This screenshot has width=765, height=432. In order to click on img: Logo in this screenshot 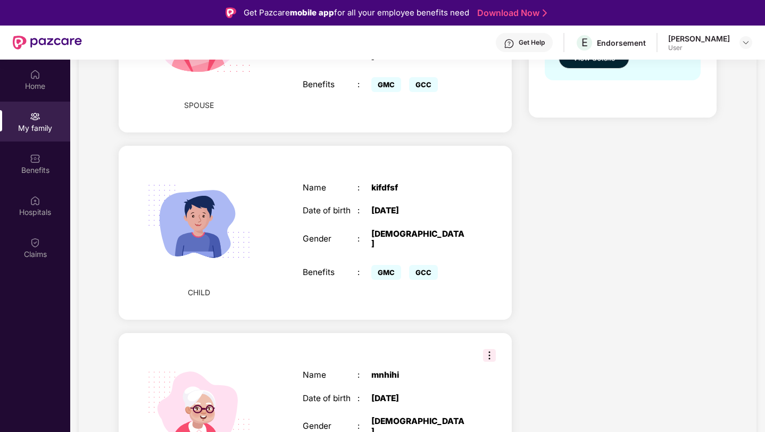, I will do `click(231, 13)`.